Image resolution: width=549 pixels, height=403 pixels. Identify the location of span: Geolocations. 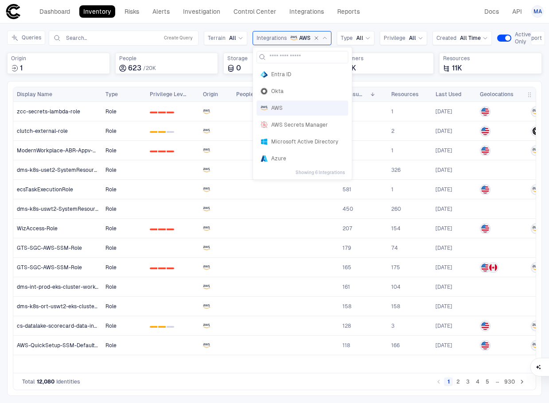
(497, 94).